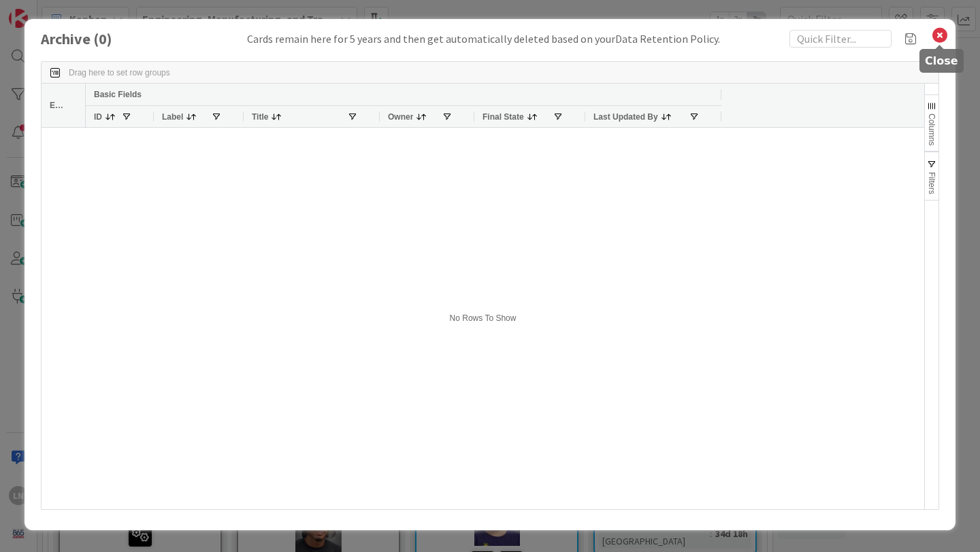 The height and width of the screenshot is (552, 980). Describe the element at coordinates (109, 38) in the screenshot. I see `h1: Archive ( 0 )` at that location.